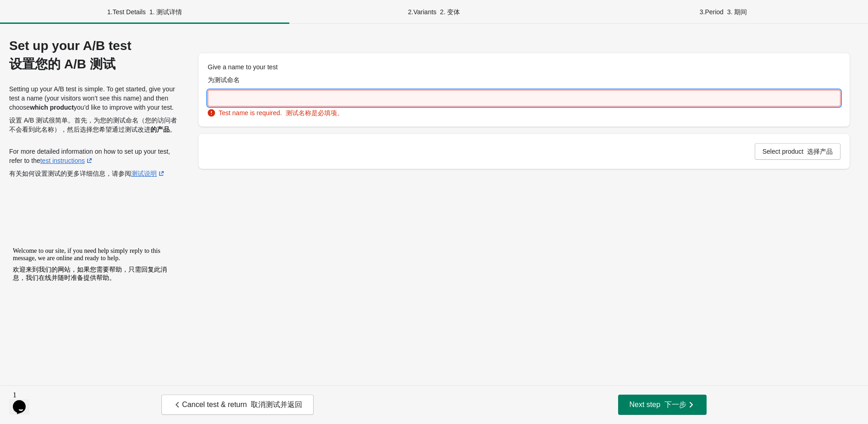  I want to click on p: Setting up your A/B test is simple. To get started, give your test a name (your visitors won’t se..., so click(95, 111).